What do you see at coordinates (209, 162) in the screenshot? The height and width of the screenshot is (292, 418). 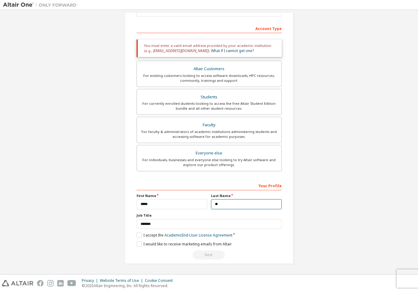 I see `div: For individuals, businesses and everyone else looking to try Altair software and explore our prod...` at bounding box center [209, 162].